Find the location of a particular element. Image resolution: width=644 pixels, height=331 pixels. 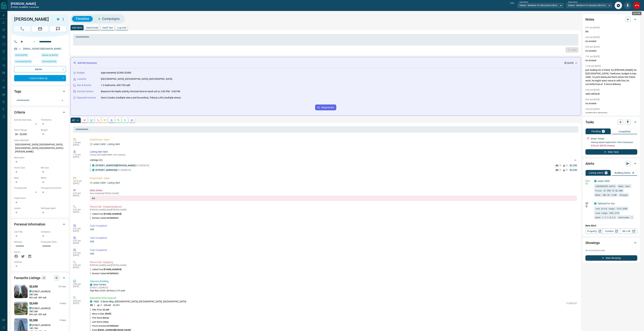

p: Building Alerts is located at coordinates (623, 173).